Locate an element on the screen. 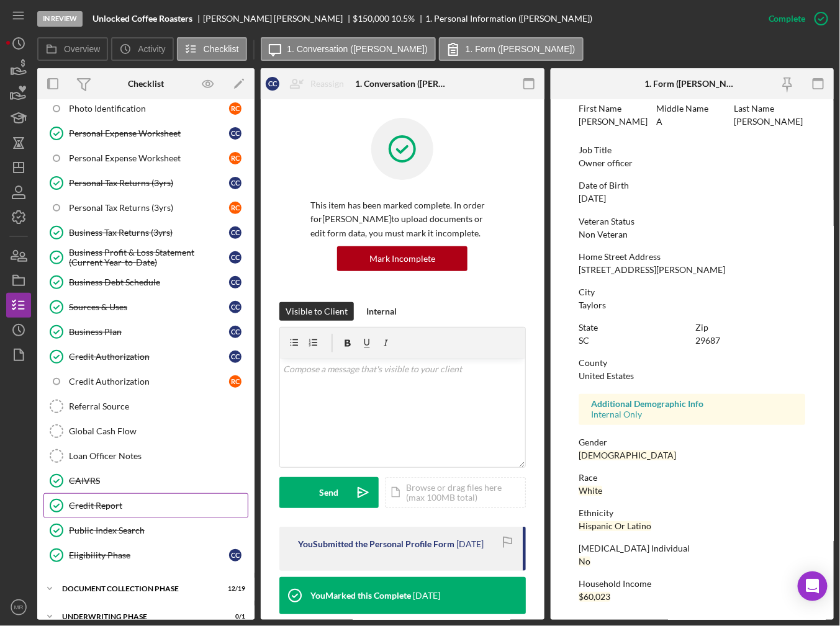  button: MR is located at coordinates (18, 608).